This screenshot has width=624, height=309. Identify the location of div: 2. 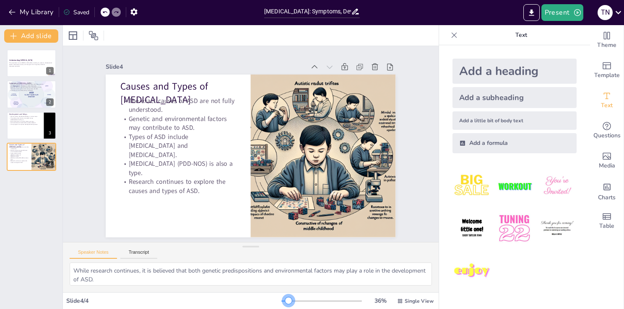
(50, 102).